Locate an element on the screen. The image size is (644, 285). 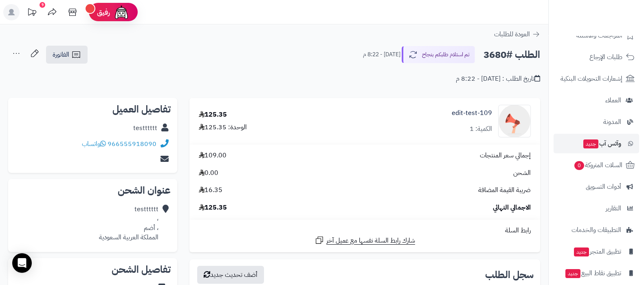
a: أدوات التسويق is located at coordinates (596, 187).